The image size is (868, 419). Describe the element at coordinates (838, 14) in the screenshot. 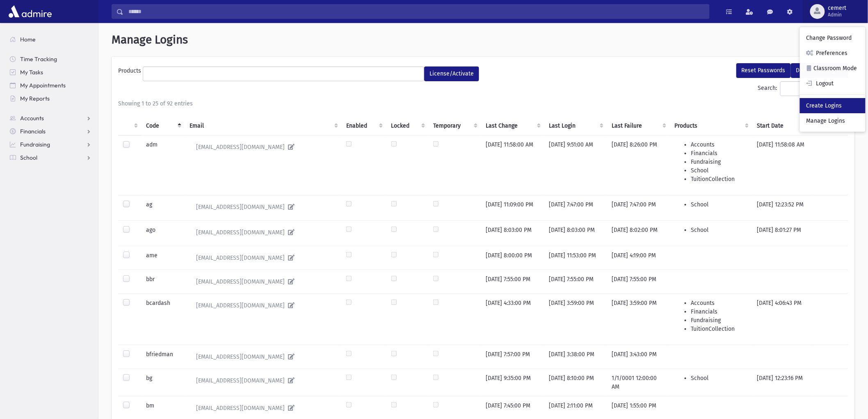

I see `span: Admin` at that location.